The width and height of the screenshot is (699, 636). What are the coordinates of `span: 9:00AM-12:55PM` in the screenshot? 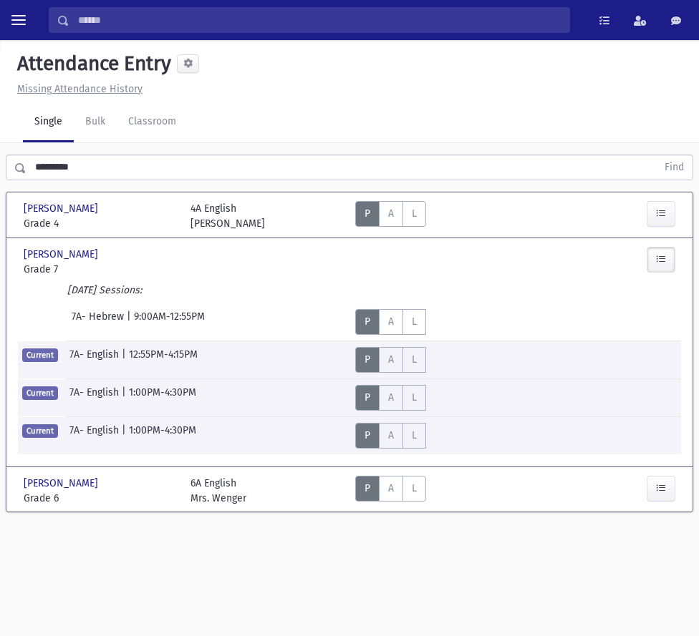 It's located at (169, 322).